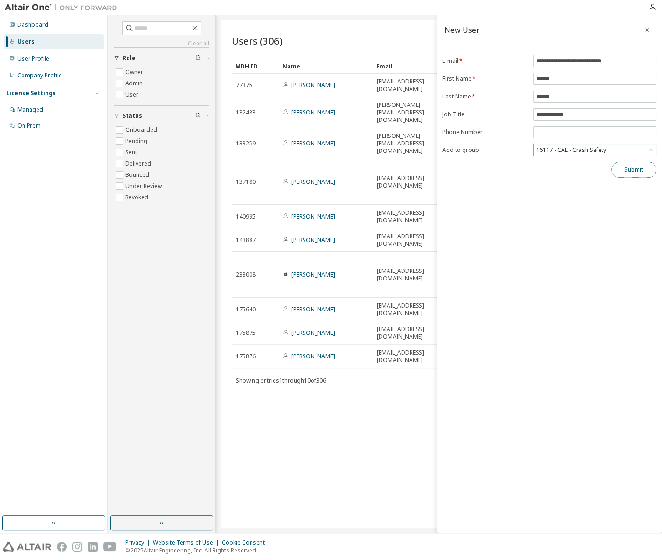 The height and width of the screenshot is (560, 662). Describe the element at coordinates (29, 126) in the screenshot. I see `div: On Prem` at that location.